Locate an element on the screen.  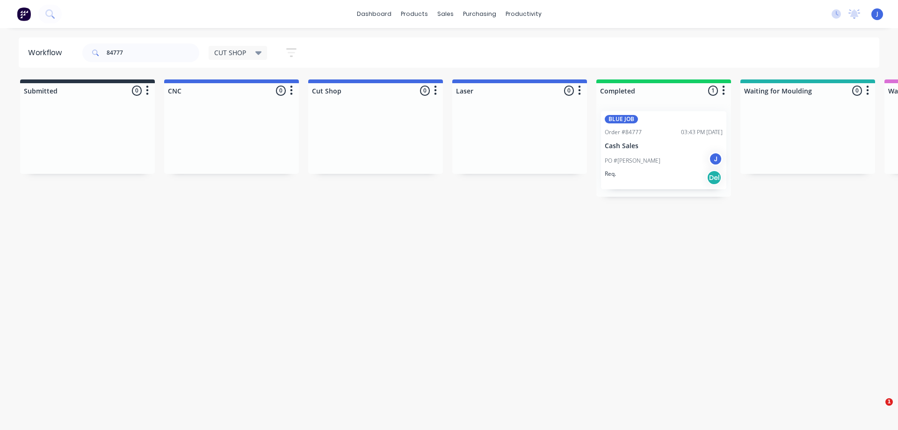
div: sales is located at coordinates (445, 14).